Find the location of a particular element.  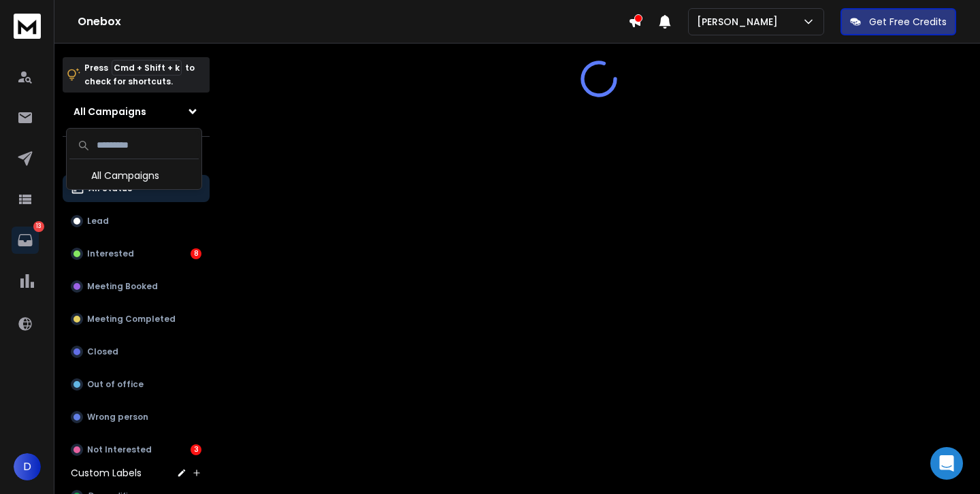

img: logo is located at coordinates (27, 26).